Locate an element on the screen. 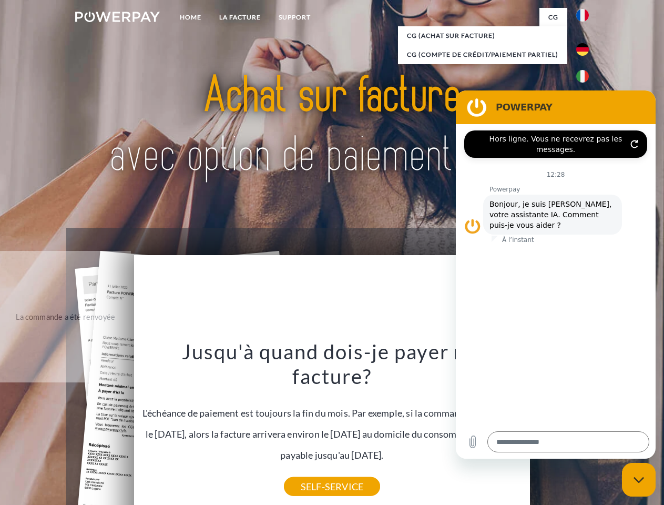 The width and height of the screenshot is (664, 505). button: Charger un fichier is located at coordinates (17, 351).